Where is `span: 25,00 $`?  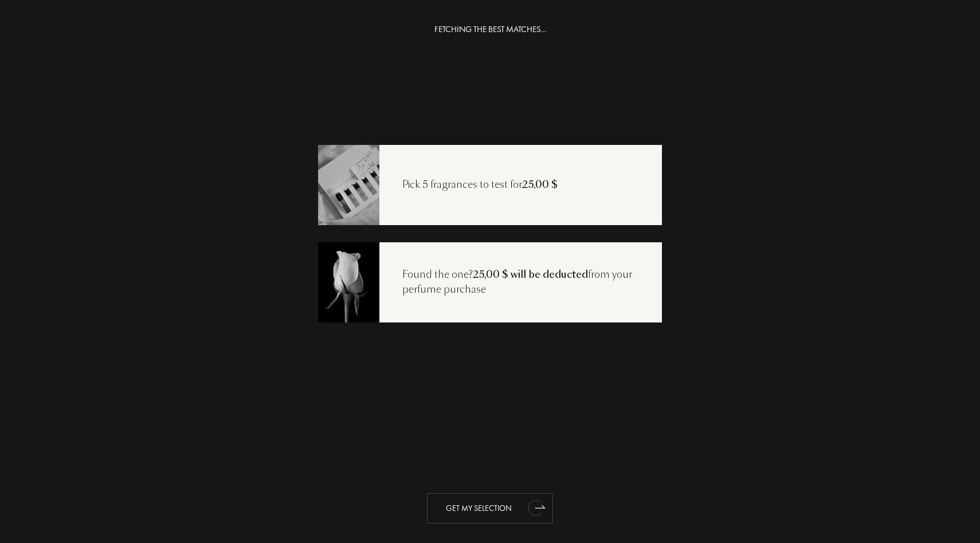
span: 25,00 $ is located at coordinates (540, 185).